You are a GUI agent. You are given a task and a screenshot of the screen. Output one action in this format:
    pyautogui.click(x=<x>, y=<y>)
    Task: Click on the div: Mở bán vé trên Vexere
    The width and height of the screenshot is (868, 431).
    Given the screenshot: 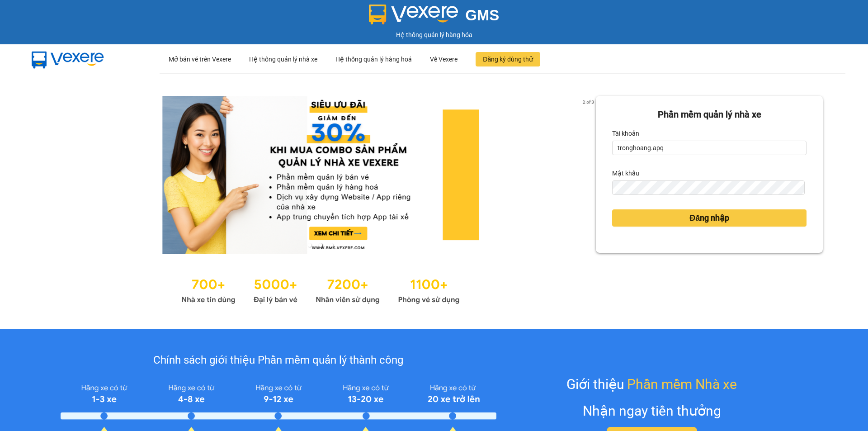 What is the action you would take?
    pyautogui.click(x=200, y=59)
    